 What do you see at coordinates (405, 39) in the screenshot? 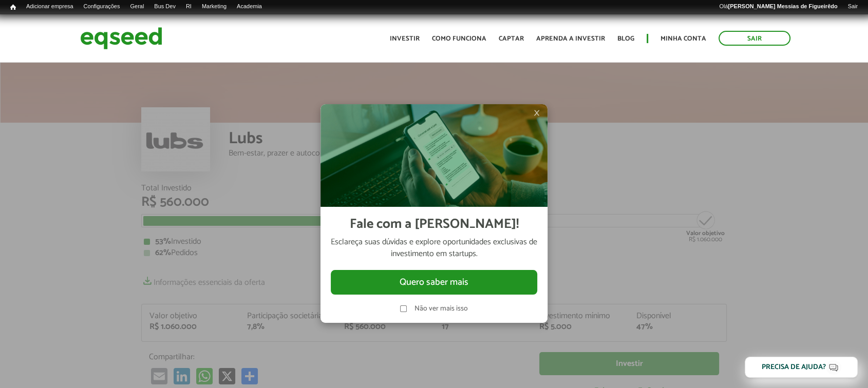
I see `a: Investir` at bounding box center [405, 39].